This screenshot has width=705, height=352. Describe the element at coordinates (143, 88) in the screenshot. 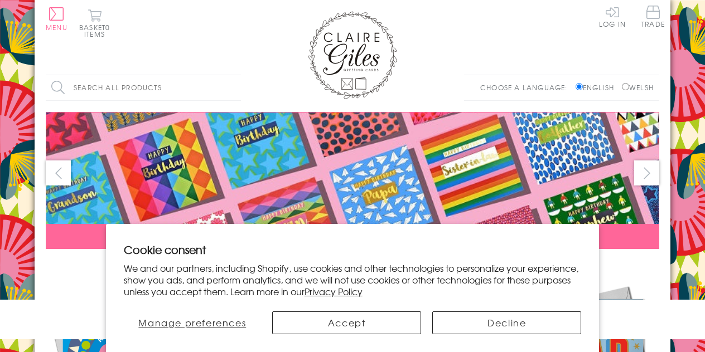

I see `input: Search all products` at that location.